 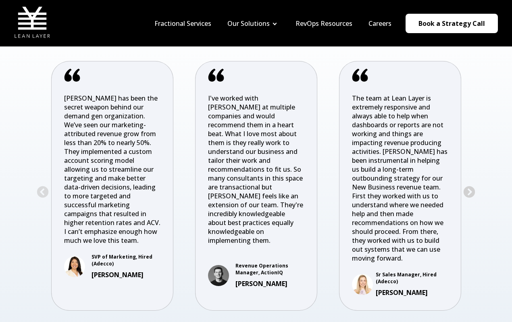 I want to click on a: Fractional Services, so click(x=183, y=23).